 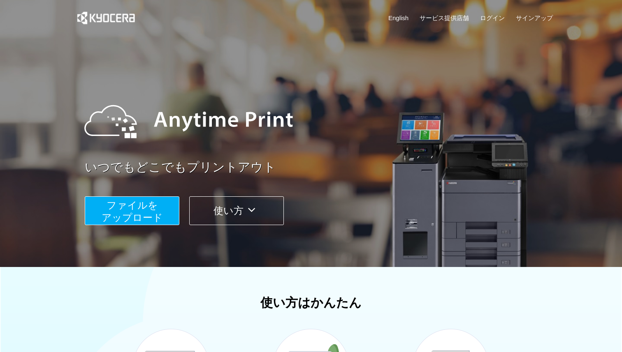 What do you see at coordinates (132, 211) in the screenshot?
I see `button: ファイルを​​アップロード` at bounding box center [132, 211].